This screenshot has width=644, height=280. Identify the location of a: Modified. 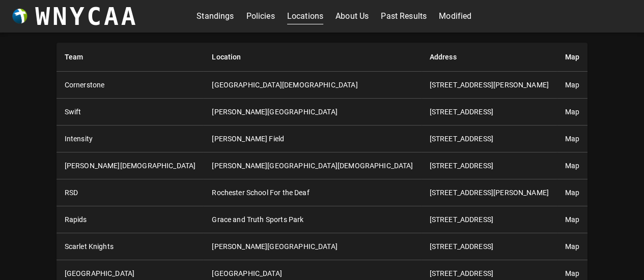
(455, 17).